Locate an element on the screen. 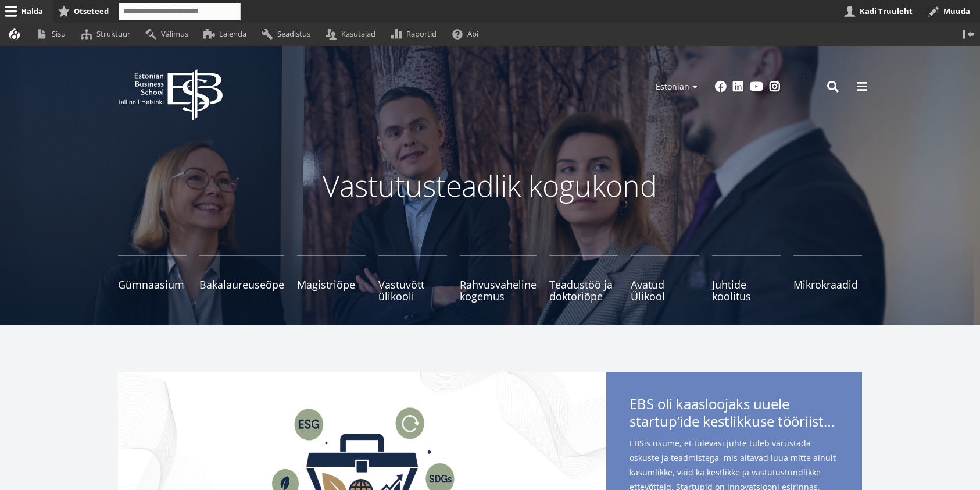 This screenshot has width=980, height=490. a: Välimus is located at coordinates (169, 34).